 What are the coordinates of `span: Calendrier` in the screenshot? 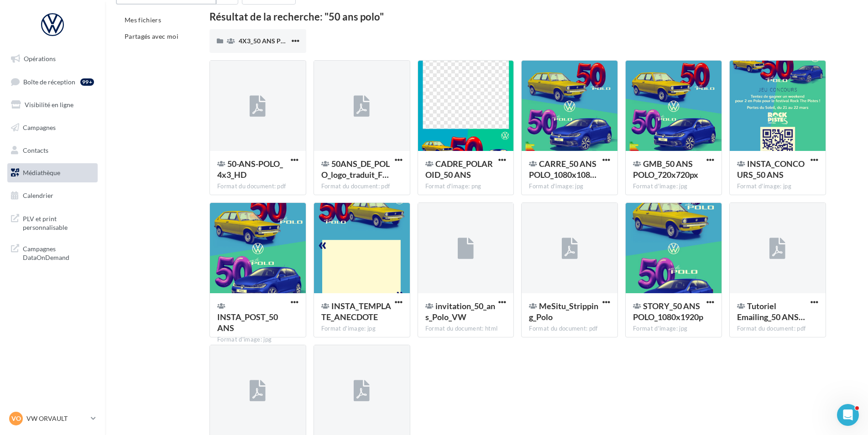 It's located at (38, 195).